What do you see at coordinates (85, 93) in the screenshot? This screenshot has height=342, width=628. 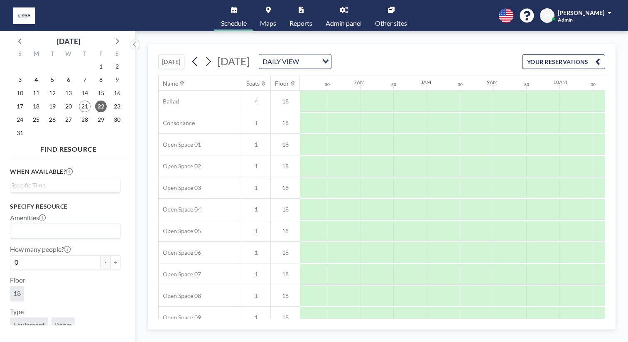 I see `span: Thursday, August 14, 2025` at bounding box center [85, 93].